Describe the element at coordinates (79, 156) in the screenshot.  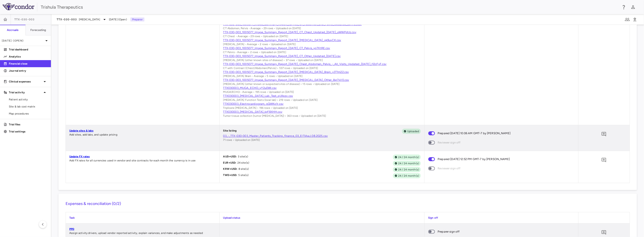
I see `a: Update FX rates` at that location.